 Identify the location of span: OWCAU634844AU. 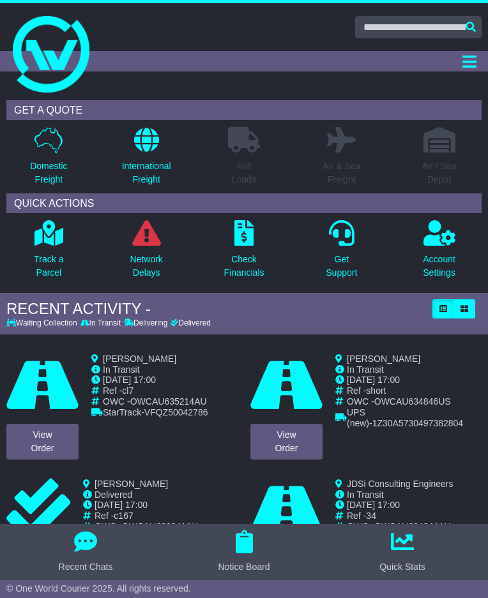
(413, 527).